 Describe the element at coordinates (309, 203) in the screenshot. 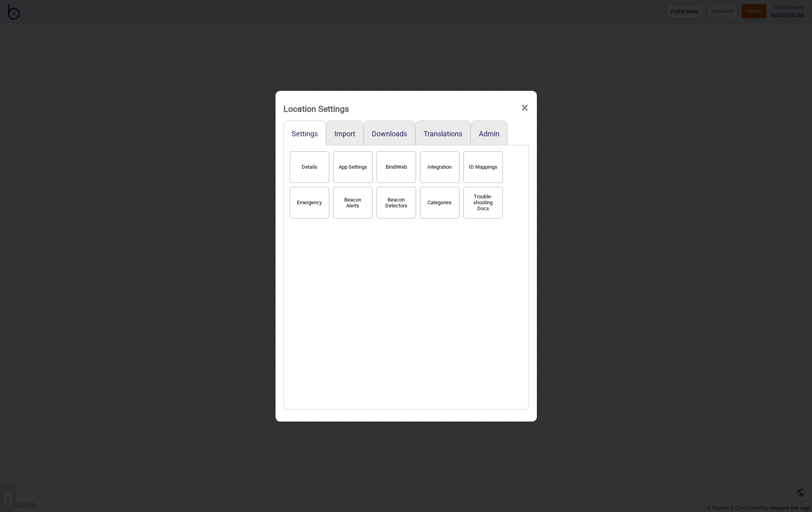

I see `button: Emergency` at that location.